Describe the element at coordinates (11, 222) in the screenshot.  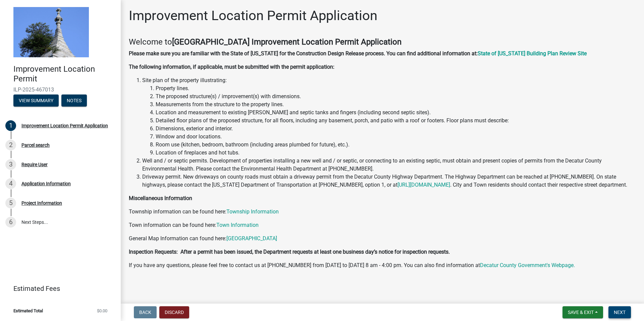
I see `div: 6` at that location.